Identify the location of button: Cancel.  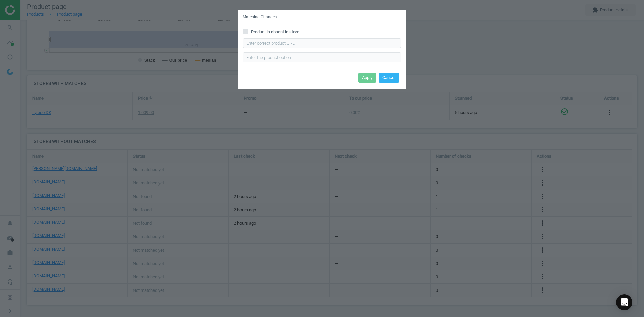
(389, 78).